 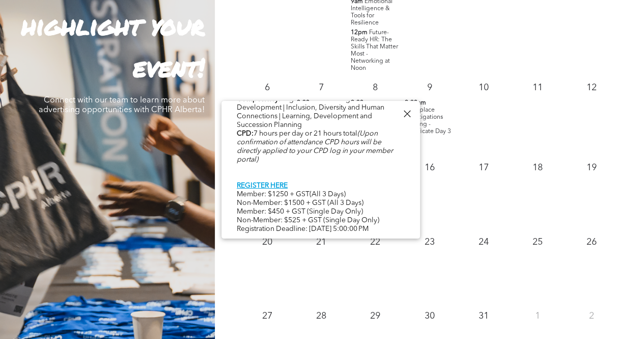 I want to click on p: 8, so click(x=375, y=88).